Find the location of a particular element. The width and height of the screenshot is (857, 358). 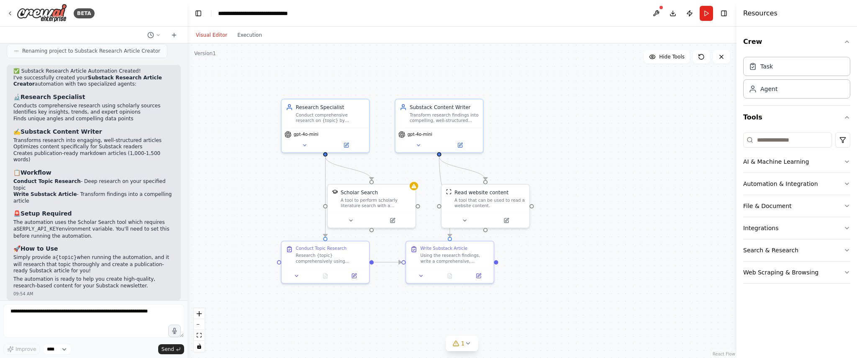

img: Logo is located at coordinates (42, 13).